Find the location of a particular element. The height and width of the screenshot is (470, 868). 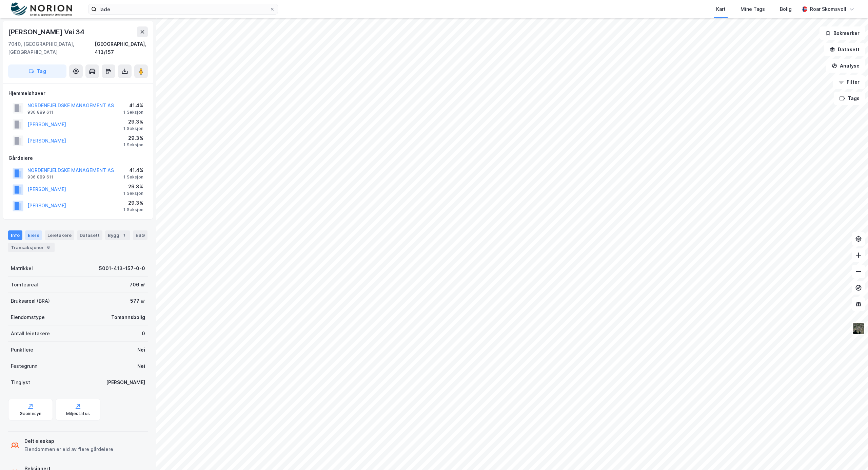

div: Miljøstatus is located at coordinates (78, 414).